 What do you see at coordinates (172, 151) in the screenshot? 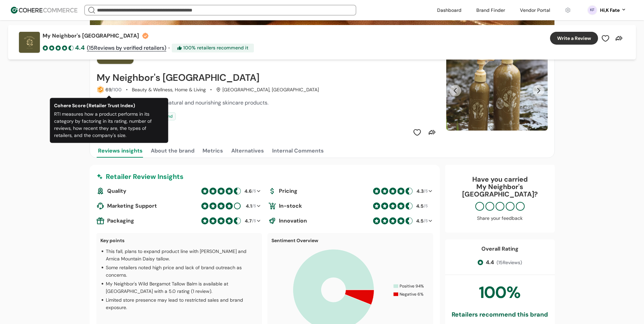
I see `button: About the brand` at bounding box center [172, 151].